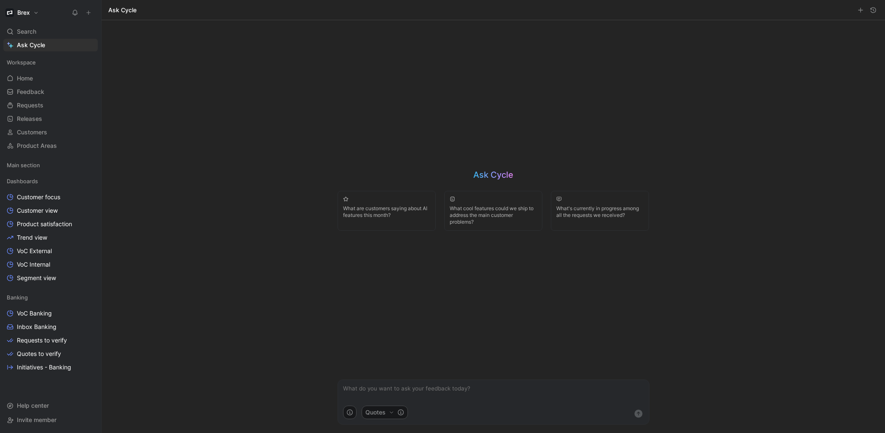 This screenshot has width=885, height=433. Describe the element at coordinates (39, 354) in the screenshot. I see `span: Quotes to verify` at that location.